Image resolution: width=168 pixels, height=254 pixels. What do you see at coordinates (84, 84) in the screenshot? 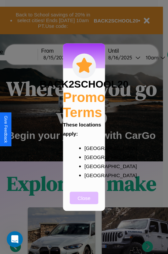
I see `h3: BACK2SCHOOL20` at bounding box center [84, 84].